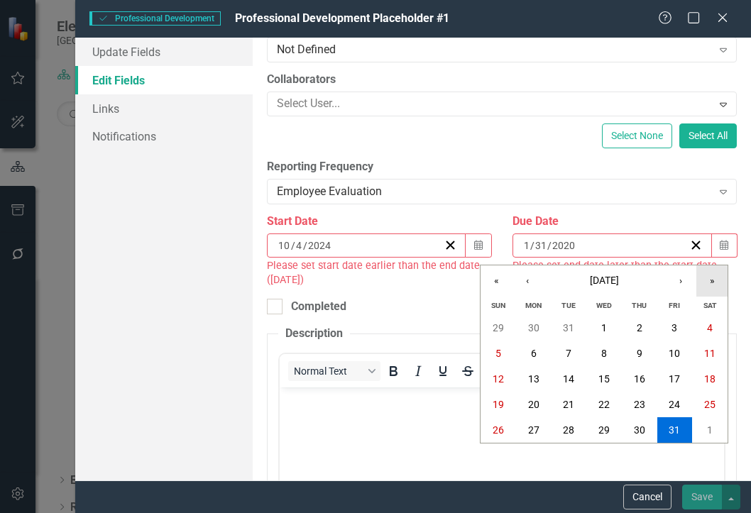 The image size is (751, 513). Describe the element at coordinates (569, 328) in the screenshot. I see `abbr: December 31, 2019` at that location.